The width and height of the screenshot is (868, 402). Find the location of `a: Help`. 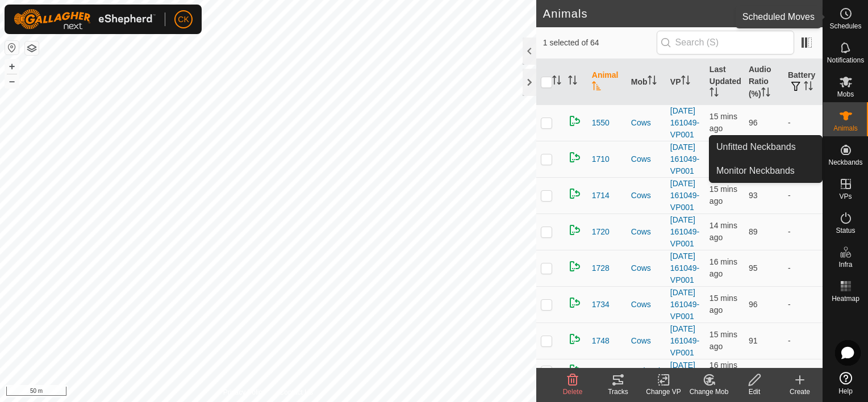

a: Help is located at coordinates (845, 383).